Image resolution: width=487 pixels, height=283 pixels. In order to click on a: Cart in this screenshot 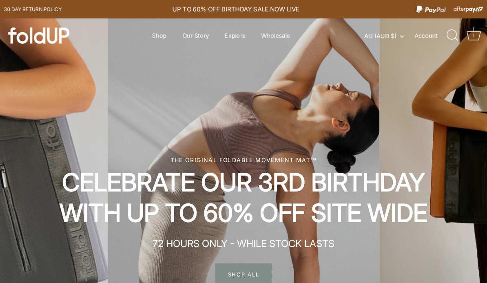, I will do `click(474, 35)`.